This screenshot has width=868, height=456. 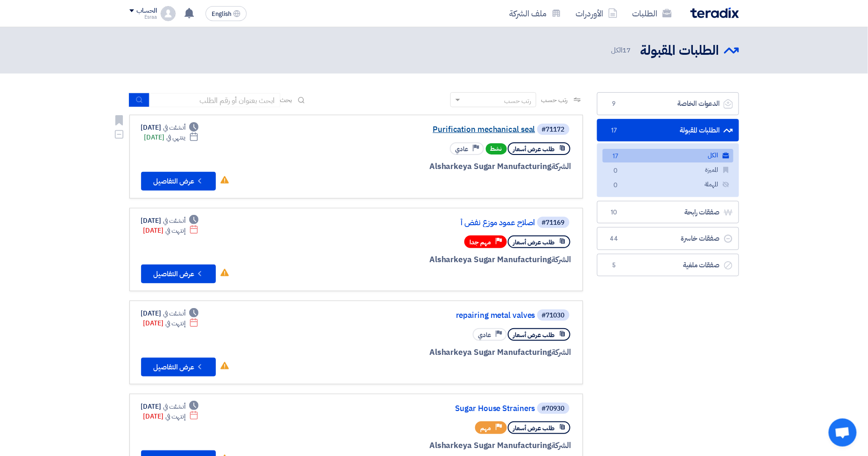 I want to click on a: الطلبات المقبولة17, so click(x=668, y=130).